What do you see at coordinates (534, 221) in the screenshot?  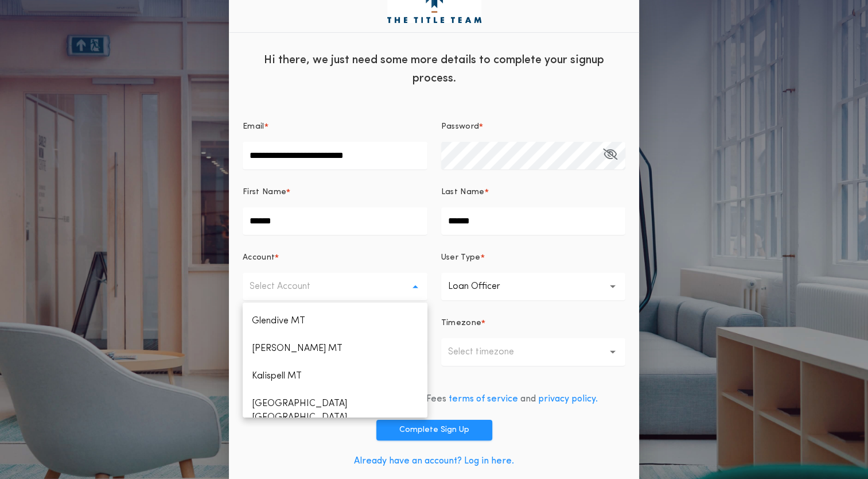 I see `input: Last Name*` at bounding box center [534, 221].